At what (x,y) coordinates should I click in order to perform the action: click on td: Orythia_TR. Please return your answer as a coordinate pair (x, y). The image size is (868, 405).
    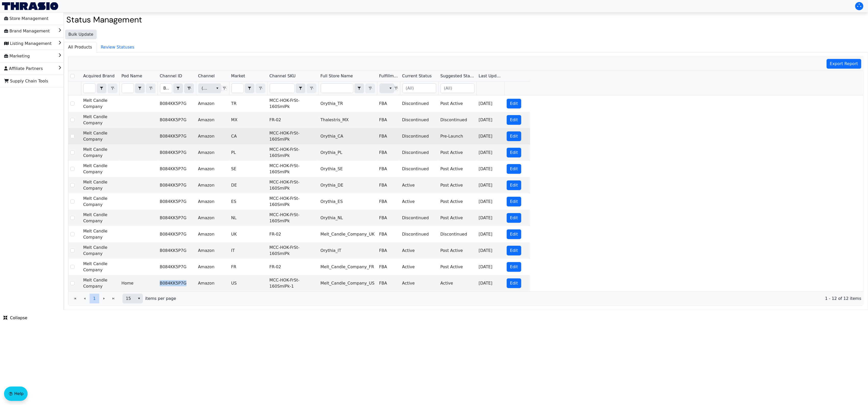
    Looking at the image, I should click on (348, 104).